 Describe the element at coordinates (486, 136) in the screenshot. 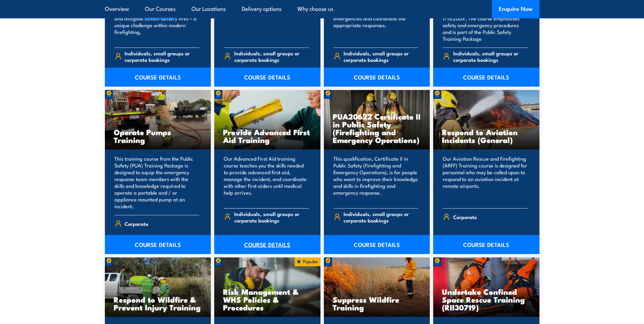

I see `h3: Respond to Aviation Incidents (General)` at that location.